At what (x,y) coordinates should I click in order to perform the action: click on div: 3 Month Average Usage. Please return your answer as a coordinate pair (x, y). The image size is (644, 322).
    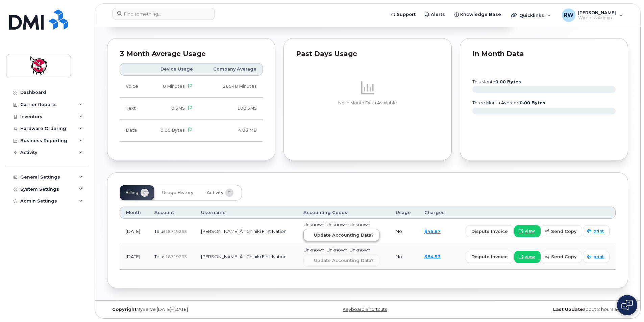
    Looking at the image, I should click on (191, 54).